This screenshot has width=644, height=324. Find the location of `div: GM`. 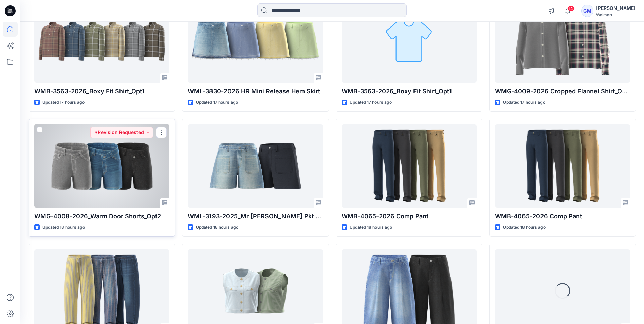

div: GM is located at coordinates (587, 11).